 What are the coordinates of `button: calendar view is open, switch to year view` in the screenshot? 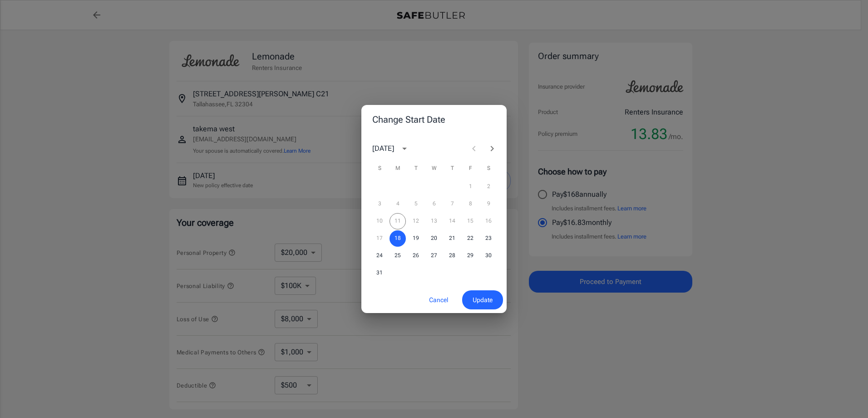 It's located at (405, 148).